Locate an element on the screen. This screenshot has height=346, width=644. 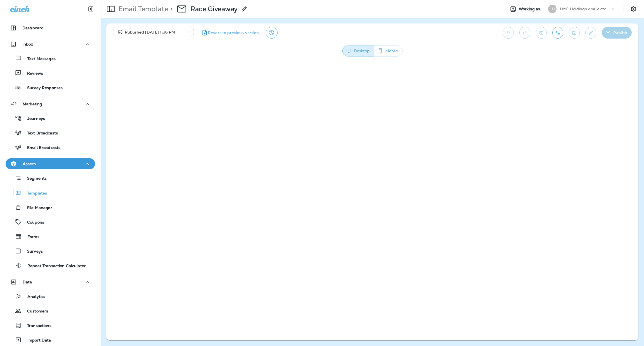
p: Email Template is located at coordinates (142, 9).